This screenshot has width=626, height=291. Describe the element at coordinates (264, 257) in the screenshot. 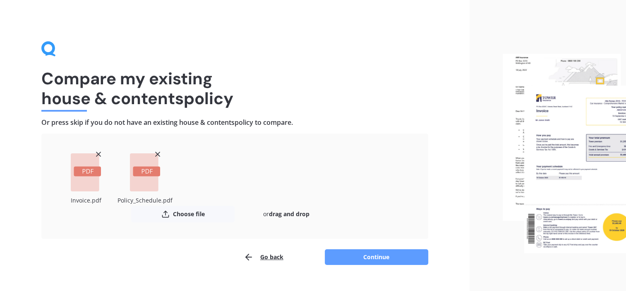

I see `button: Go back` at that location.